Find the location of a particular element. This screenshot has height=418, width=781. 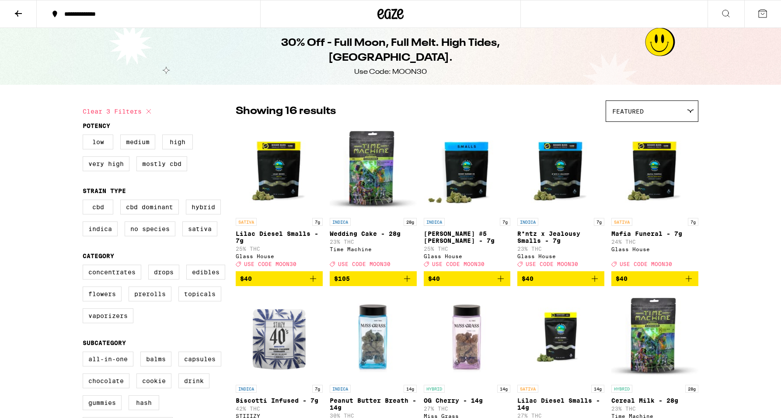

p: 42% THC is located at coordinates (279, 409).